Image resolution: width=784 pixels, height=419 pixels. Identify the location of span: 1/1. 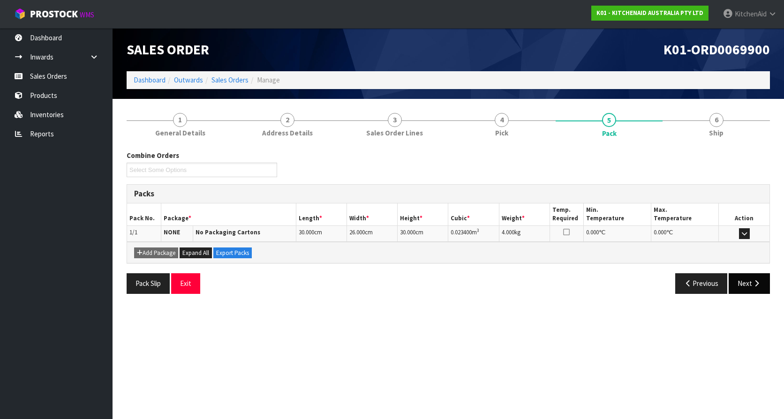
(133, 232).